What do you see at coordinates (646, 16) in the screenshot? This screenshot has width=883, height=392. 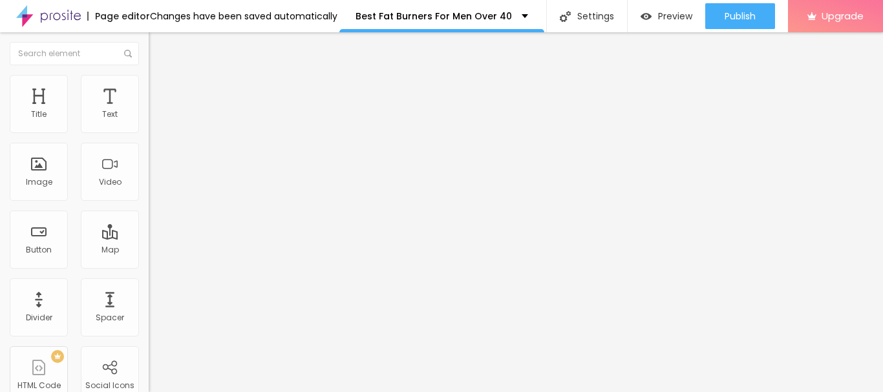 I see `img: view-1.svg` at bounding box center [646, 16].